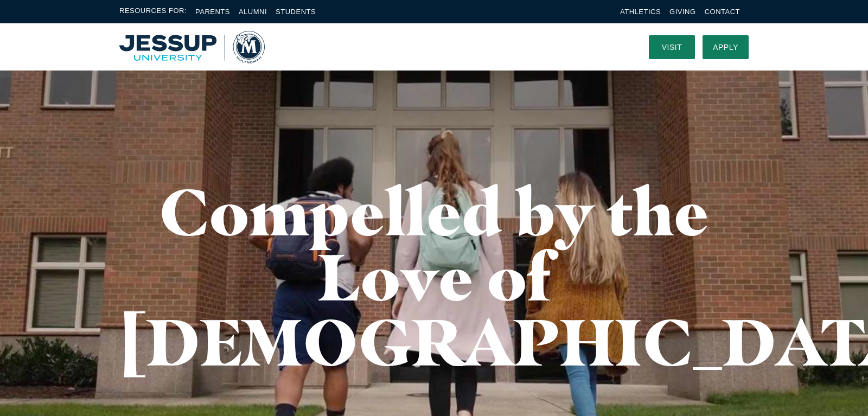 This screenshot has width=868, height=416. Describe the element at coordinates (192, 47) in the screenshot. I see `a: Home` at that location.